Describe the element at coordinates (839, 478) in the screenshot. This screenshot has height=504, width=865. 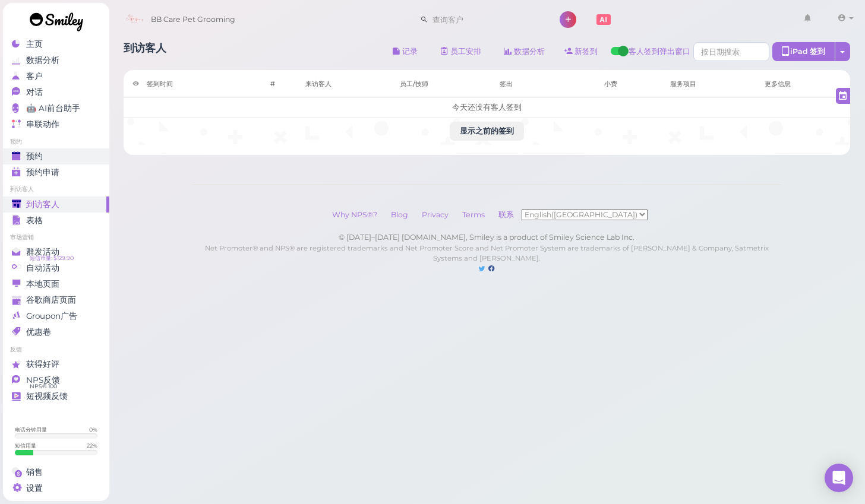
I see `div: Open Intercom Messenger` at that location.